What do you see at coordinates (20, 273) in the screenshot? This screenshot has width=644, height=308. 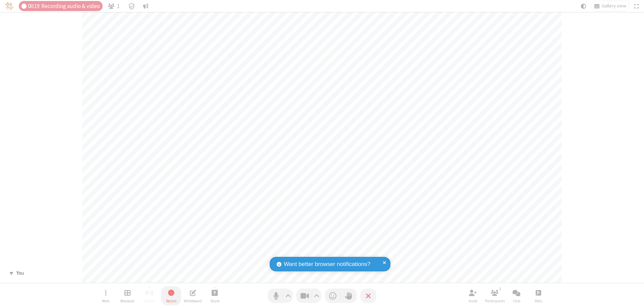 I see `div: You` at bounding box center [20, 273].